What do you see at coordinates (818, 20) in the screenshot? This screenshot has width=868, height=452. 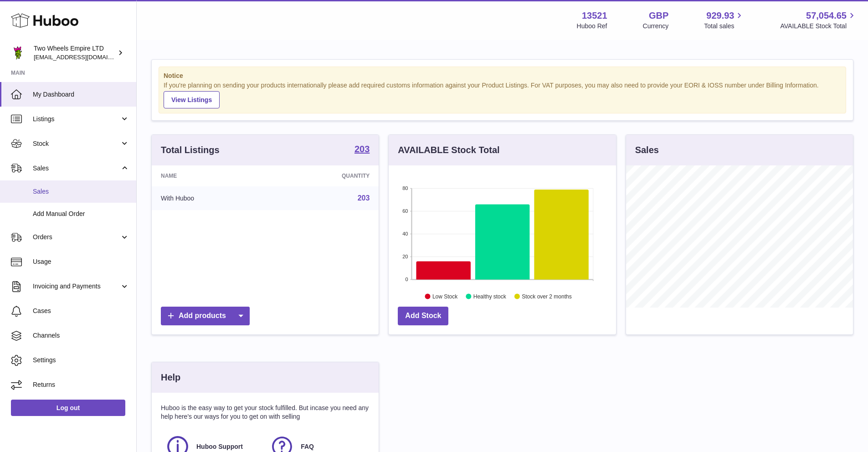 I see `a: 57,054.65 AVAILABLE Stock Total` at bounding box center [818, 20].